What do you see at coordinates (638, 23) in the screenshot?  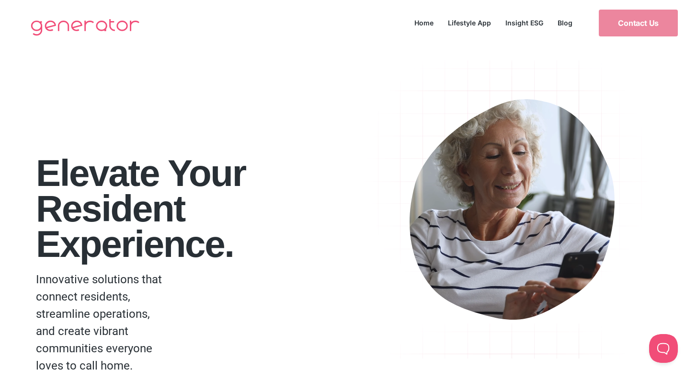 I see `a: Contact Us` at bounding box center [638, 23].